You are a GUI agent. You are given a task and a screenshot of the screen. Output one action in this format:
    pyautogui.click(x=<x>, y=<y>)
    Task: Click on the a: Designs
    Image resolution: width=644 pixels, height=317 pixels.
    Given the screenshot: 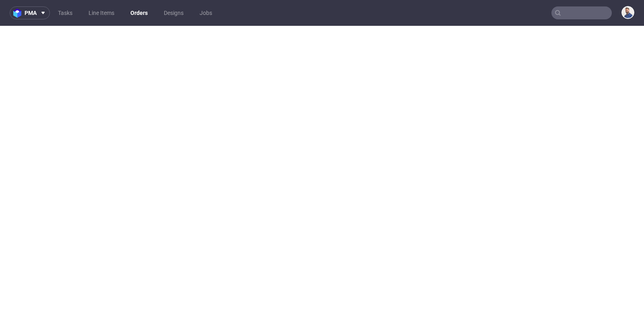 What is the action you would take?
    pyautogui.click(x=173, y=13)
    